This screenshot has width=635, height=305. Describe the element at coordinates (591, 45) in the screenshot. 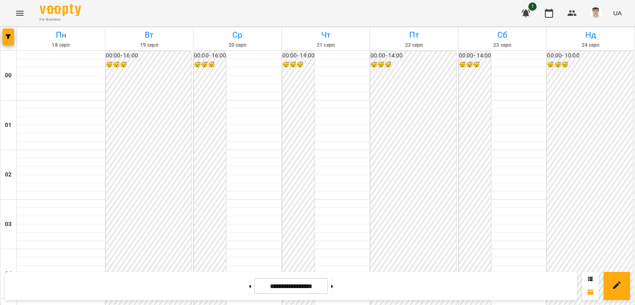

I see `h6: 24 серп` at that location.